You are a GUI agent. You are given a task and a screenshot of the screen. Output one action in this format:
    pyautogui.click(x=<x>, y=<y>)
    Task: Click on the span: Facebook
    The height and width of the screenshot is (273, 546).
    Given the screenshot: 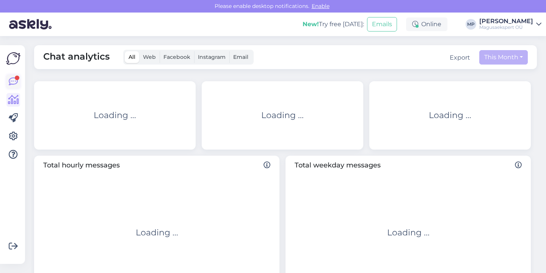 What is the action you would take?
    pyautogui.click(x=177, y=57)
    